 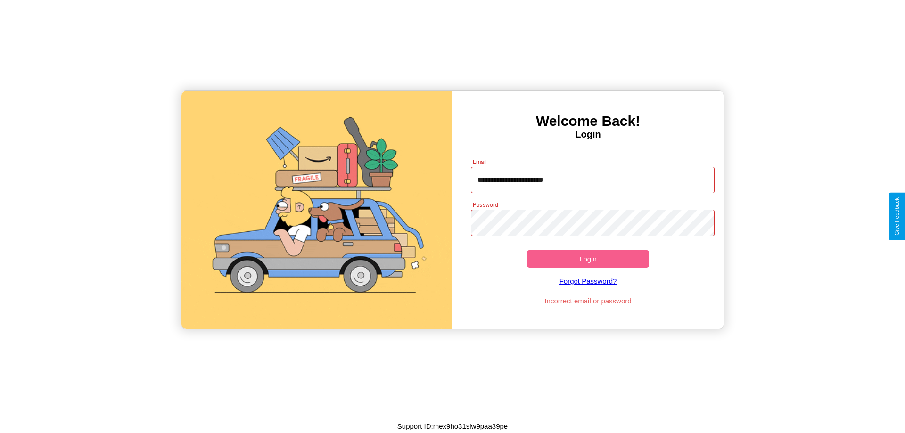 What do you see at coordinates (453, 426) in the screenshot?
I see `p: Support ID: mex9ho31slw9paa39pe` at bounding box center [453, 426].